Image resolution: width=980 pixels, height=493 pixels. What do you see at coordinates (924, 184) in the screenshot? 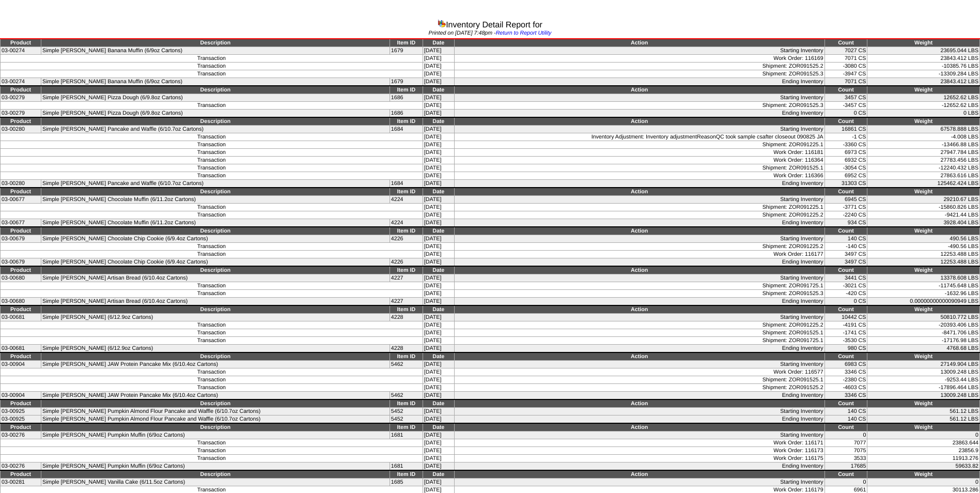
I see `td: 125462.424 LBS` at bounding box center [924, 184].